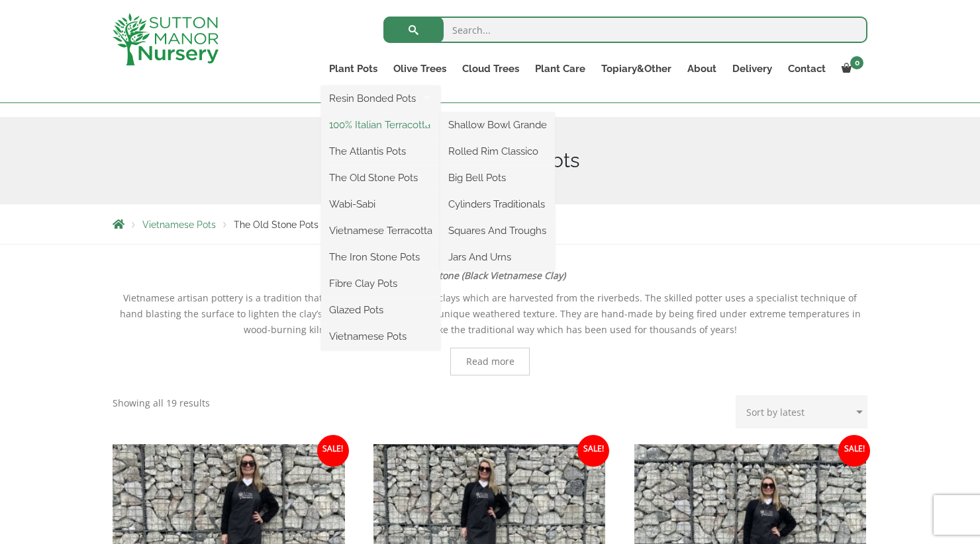 This screenshot has width=980, height=544. What do you see at coordinates (497, 231) in the screenshot?
I see `a: Squares And Troughs` at bounding box center [497, 231].